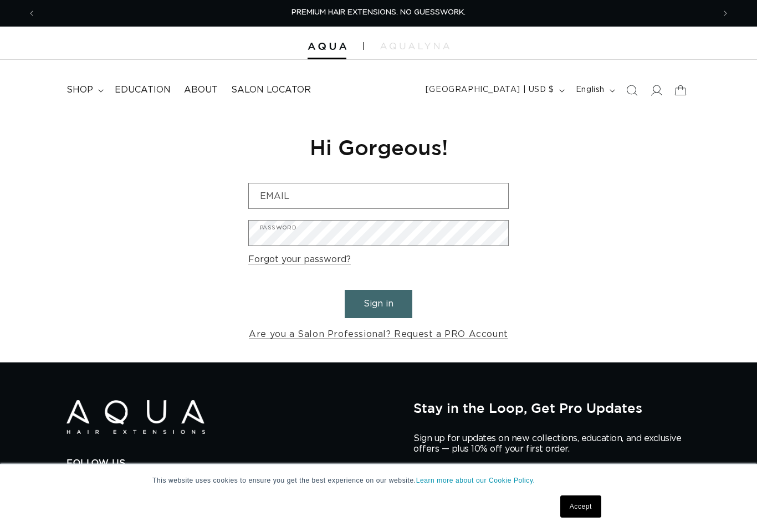 The image size is (757, 532). Describe the element at coordinates (581, 507) in the screenshot. I see `a: Accept` at that location.